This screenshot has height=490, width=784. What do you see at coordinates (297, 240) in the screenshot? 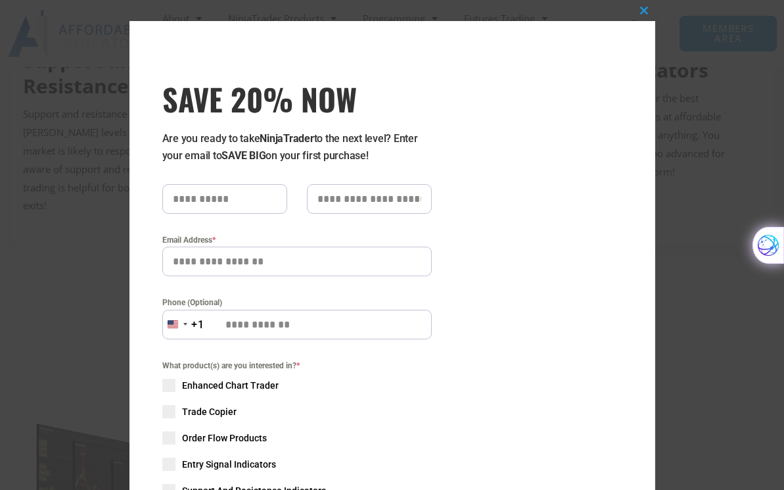
I see `label: Email Address` at bounding box center [297, 240].